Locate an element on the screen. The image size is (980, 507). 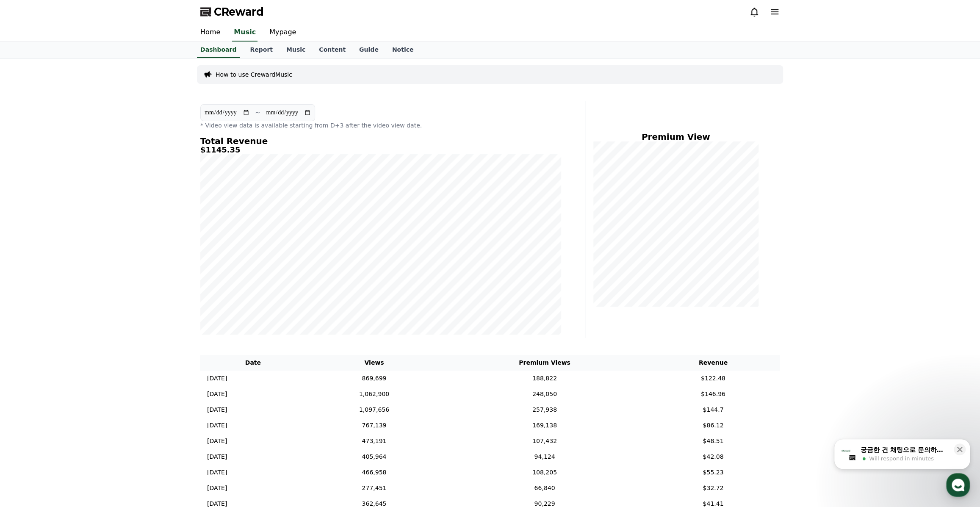
a: Guide is located at coordinates (369, 50).